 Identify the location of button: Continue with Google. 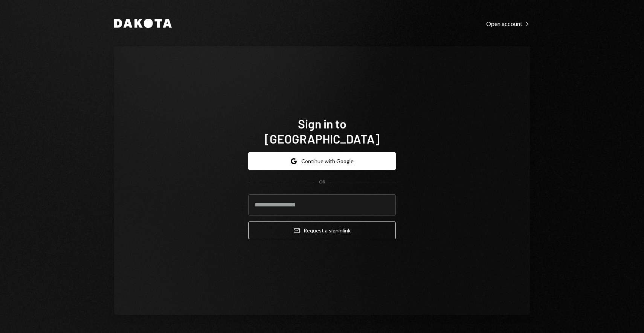
(322, 161).